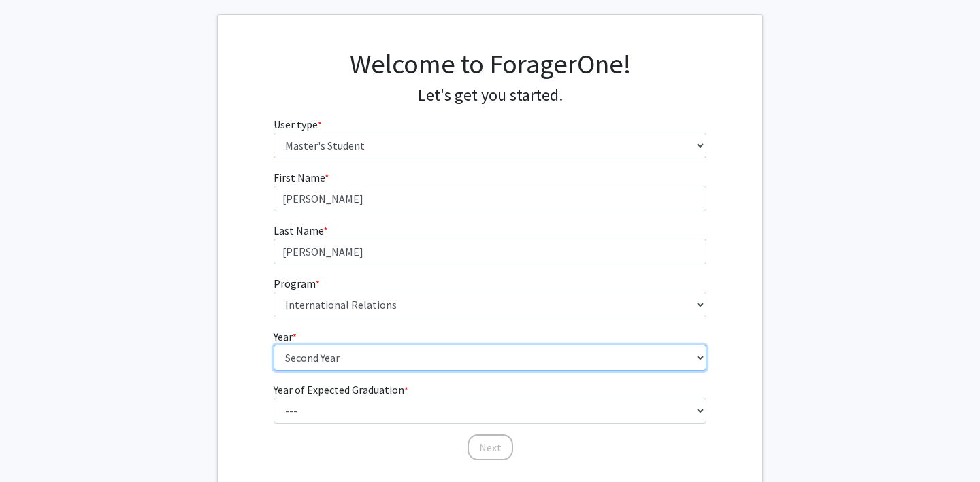 The image size is (980, 482). What do you see at coordinates (299, 230) in the screenshot?
I see `span: Last Name` at bounding box center [299, 230].